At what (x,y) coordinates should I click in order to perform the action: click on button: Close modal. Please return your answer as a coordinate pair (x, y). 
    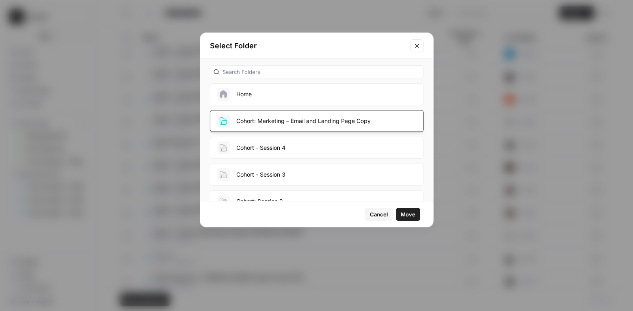
    Looking at the image, I should click on (417, 46).